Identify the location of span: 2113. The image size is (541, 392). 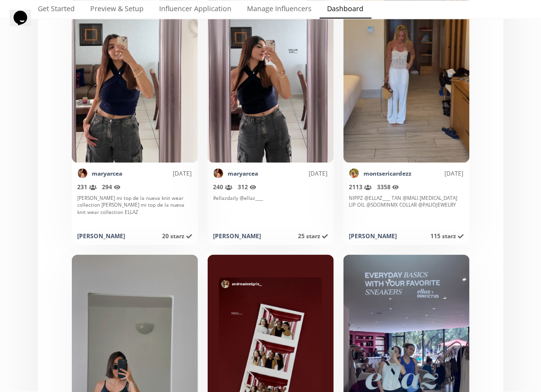
(360, 187).